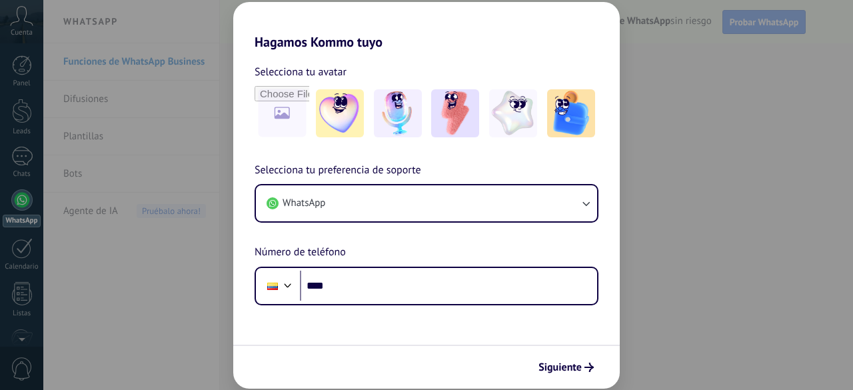 The width and height of the screenshot is (853, 390). I want to click on div: Ecuador: + 593, so click(272, 286).